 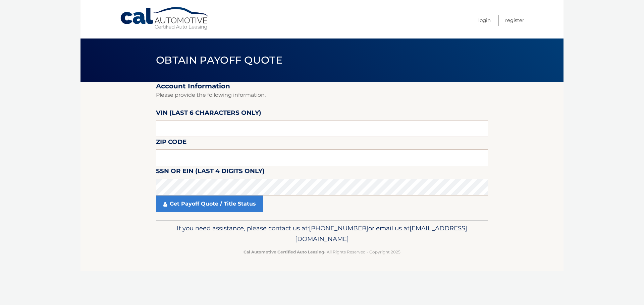 What do you see at coordinates (322, 86) in the screenshot?
I see `h2: Account Information` at bounding box center [322, 86].